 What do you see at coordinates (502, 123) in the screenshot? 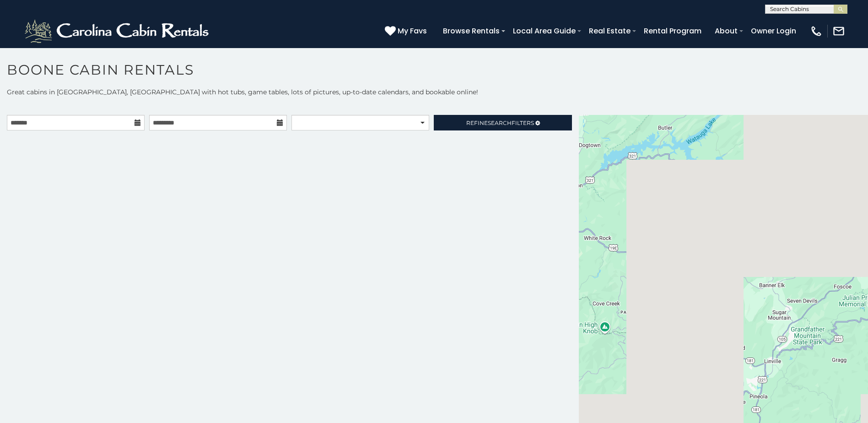
I see `a: RefineSearchFilters` at bounding box center [502, 123].